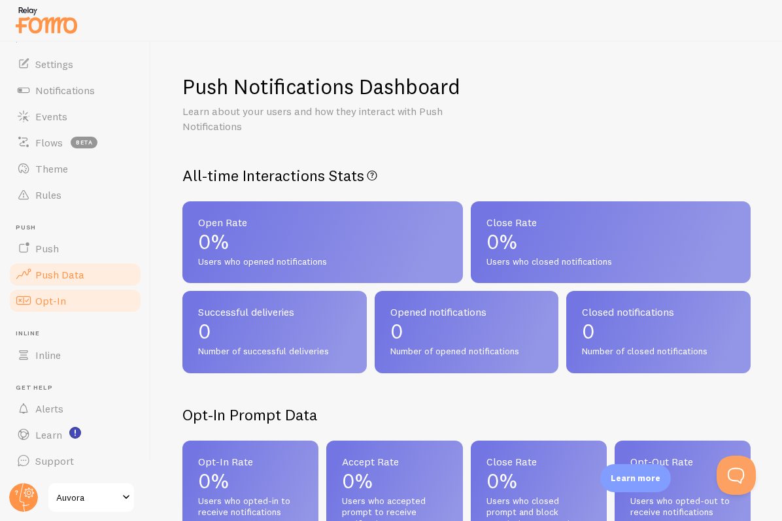 This screenshot has height=521, width=782. Describe the element at coordinates (75, 461) in the screenshot. I see `a: Support` at that location.